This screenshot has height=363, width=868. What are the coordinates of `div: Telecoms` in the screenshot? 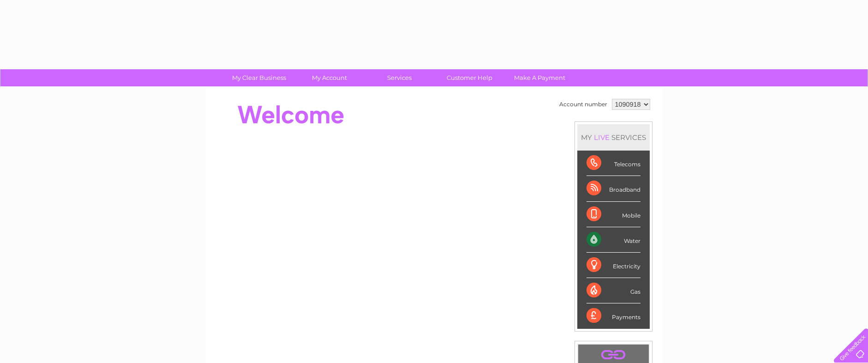 It's located at (613, 163).